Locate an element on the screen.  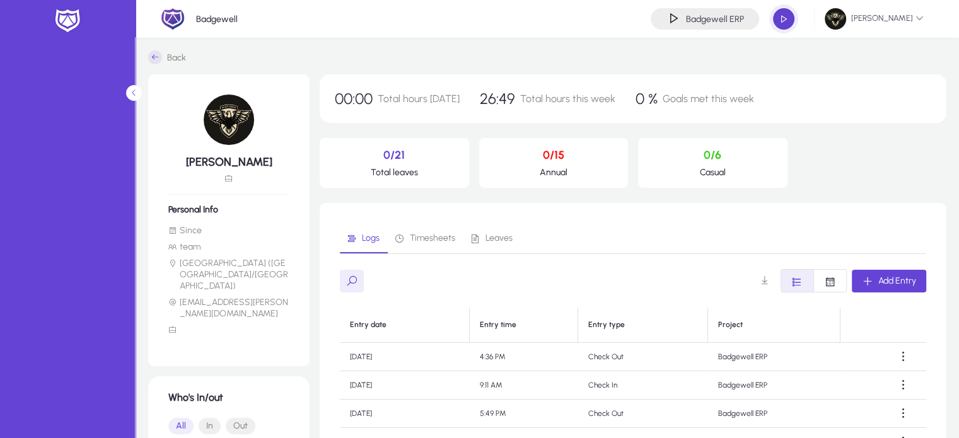
button: All is located at coordinates (181, 426).